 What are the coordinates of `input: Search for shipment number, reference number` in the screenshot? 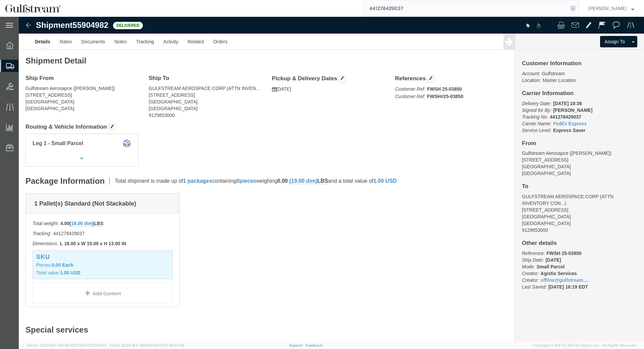 It's located at (466, 9).